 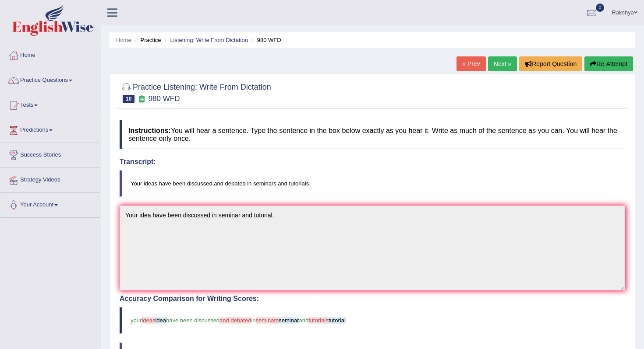 I want to click on blockquote: Your ideas have been discussed and debated in seminars and tutorials., so click(x=373, y=184).